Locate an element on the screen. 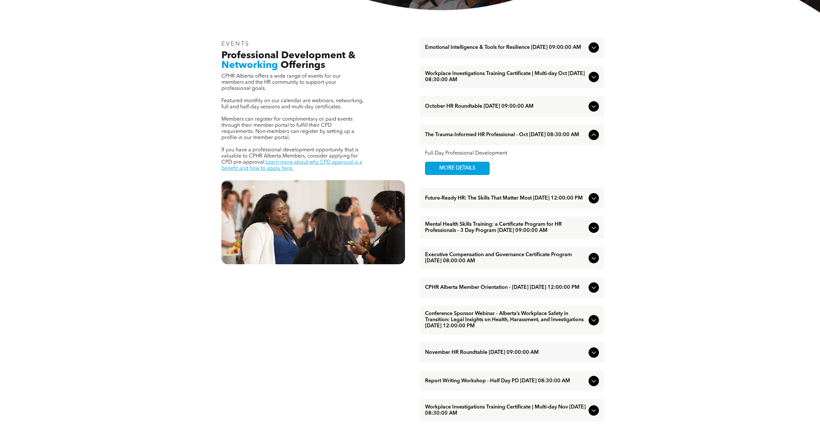 The height and width of the screenshot is (425, 820). span: MORE DETAILS is located at coordinates (457, 168).